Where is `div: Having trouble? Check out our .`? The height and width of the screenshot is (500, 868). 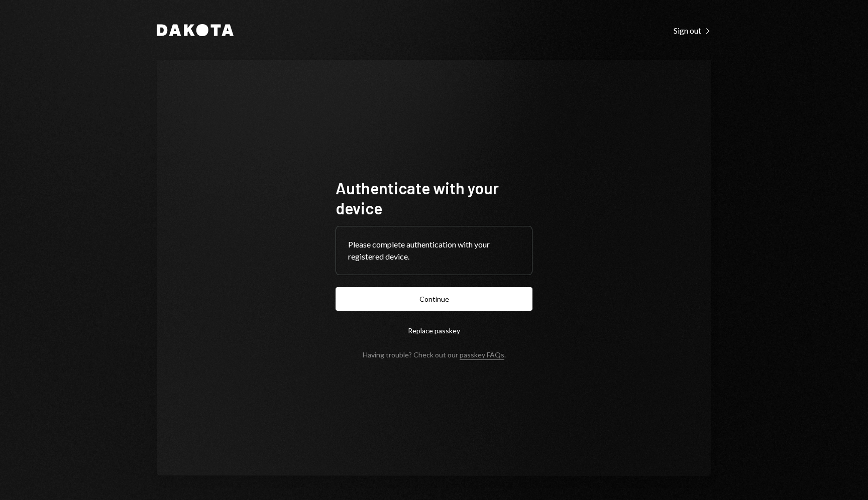 div: Having trouble? Check out our . is located at coordinates (434, 354).